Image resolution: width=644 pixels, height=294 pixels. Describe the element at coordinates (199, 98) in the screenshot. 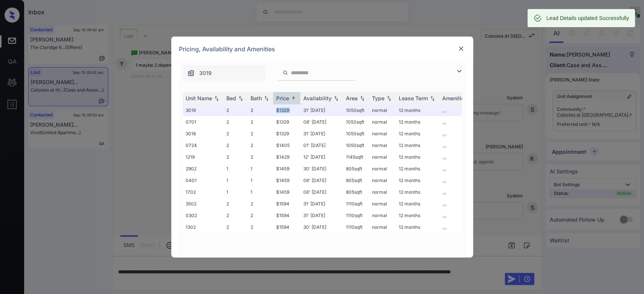

I see `div: Unit Name` at that location.